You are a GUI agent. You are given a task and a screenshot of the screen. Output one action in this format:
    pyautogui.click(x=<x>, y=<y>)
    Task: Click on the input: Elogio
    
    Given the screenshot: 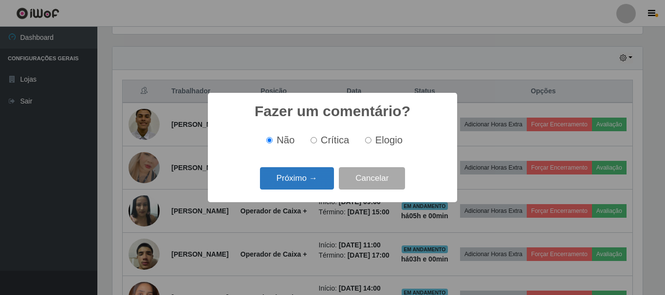 What is the action you would take?
    pyautogui.click(x=368, y=140)
    